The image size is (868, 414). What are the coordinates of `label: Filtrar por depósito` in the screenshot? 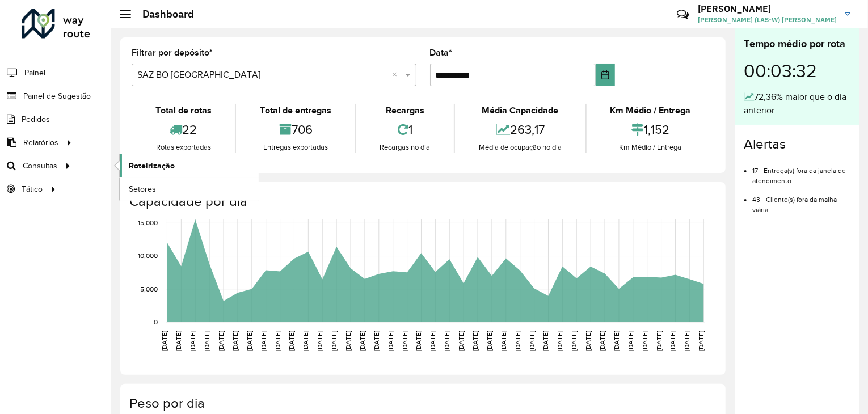 It's located at (172, 53).